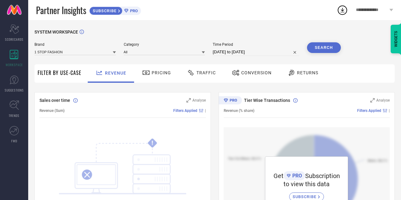  What do you see at coordinates (278, 176) in the screenshot?
I see `span: Get` at bounding box center [278, 176].